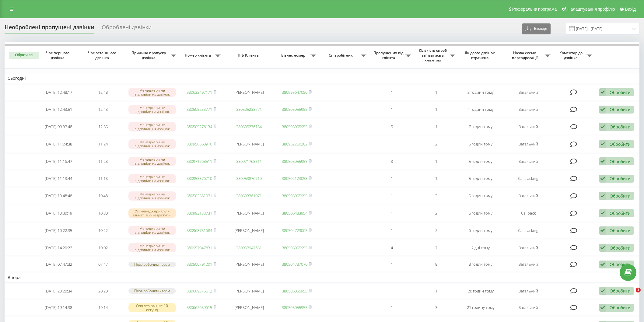 The width and height of the screenshot is (644, 322). What do you see at coordinates (103, 144) in the screenshot?
I see `td: 11:24` at bounding box center [103, 144].